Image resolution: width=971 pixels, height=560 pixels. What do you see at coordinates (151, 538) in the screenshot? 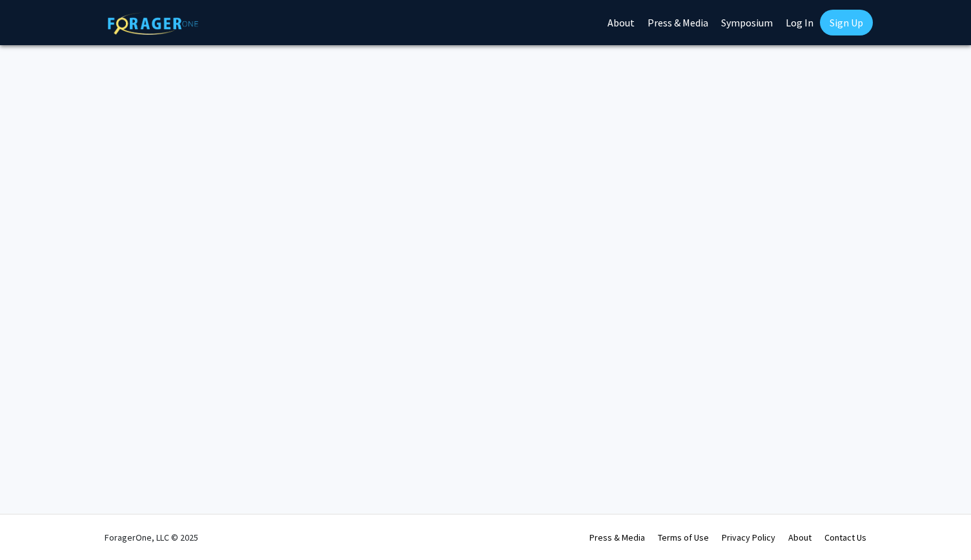
I see `div: ForagerOne, LLC © 2025` at bounding box center [151, 538].